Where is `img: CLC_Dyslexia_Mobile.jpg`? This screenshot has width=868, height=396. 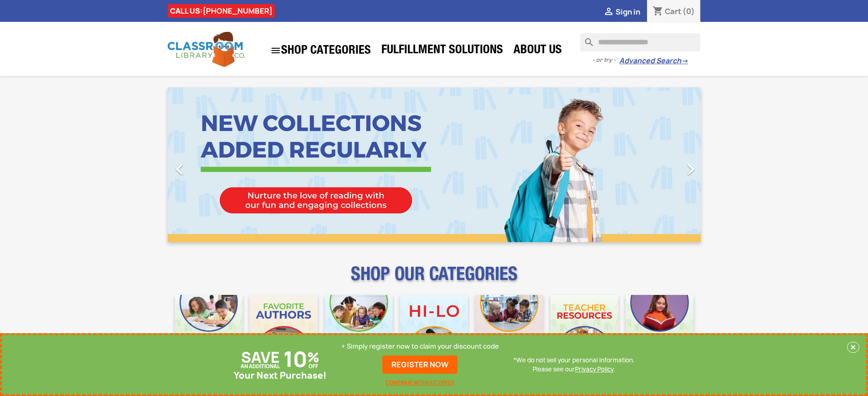 img: CLC_Dyslexia_Mobile.jpg is located at coordinates (659, 329).